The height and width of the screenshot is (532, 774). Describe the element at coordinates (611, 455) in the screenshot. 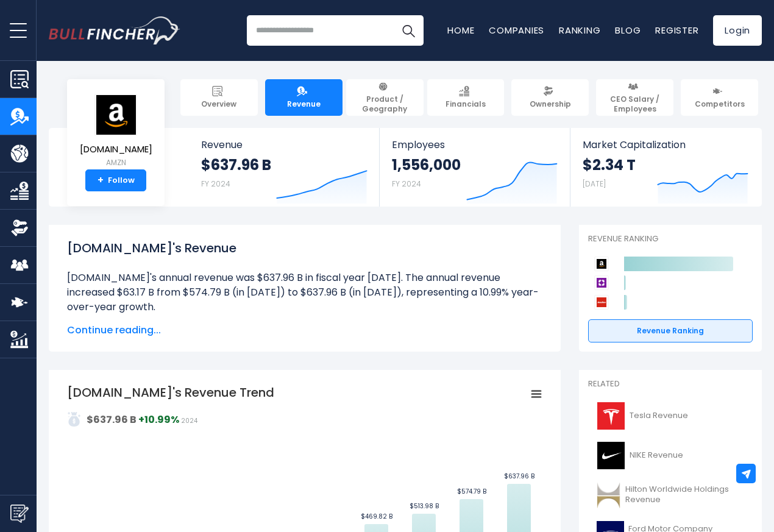

I see `img: NKE logo` at that location.